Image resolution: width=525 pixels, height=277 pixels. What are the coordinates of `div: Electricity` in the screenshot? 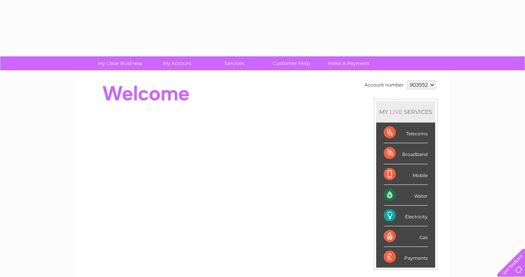 It's located at (405, 216).